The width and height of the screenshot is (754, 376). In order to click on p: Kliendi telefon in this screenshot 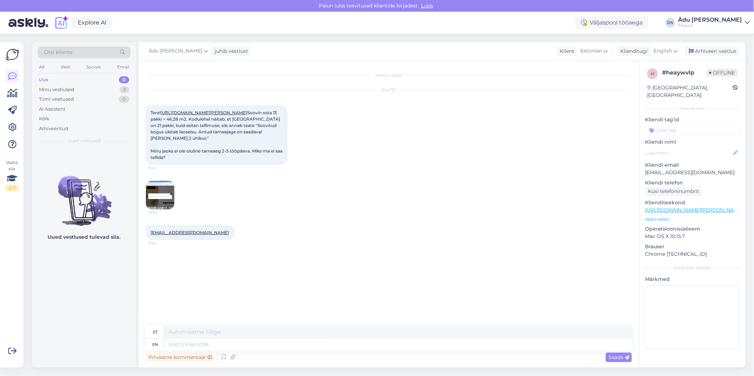, I will do `click(692, 183)`.